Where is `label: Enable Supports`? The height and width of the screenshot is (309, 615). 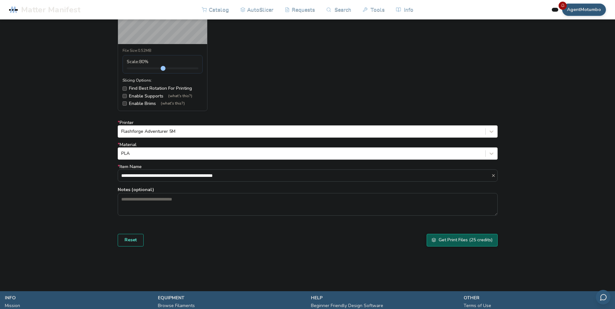
label: Enable Supports is located at coordinates (162, 96).